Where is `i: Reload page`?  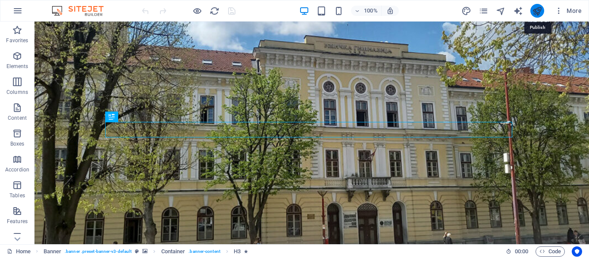
i: Reload page is located at coordinates (214, 11).